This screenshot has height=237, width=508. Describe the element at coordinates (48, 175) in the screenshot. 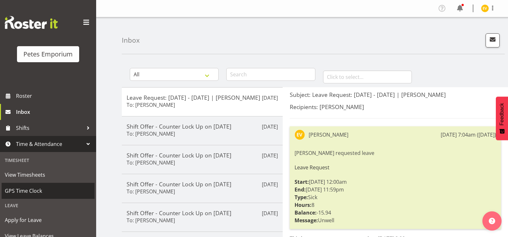

I see `a: View Timesheets` at that location.